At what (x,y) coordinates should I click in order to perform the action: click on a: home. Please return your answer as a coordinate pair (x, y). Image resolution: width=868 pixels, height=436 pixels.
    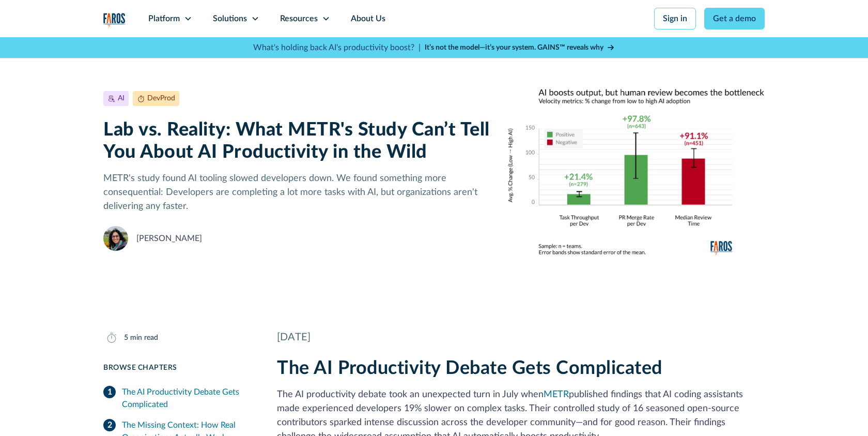
    Looking at the image, I should click on (114, 20).